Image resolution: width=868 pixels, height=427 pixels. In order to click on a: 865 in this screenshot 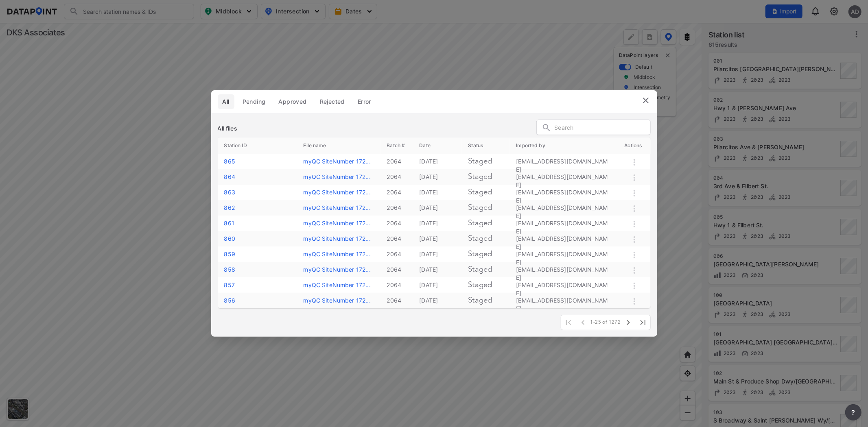, I will do `click(230, 161)`.